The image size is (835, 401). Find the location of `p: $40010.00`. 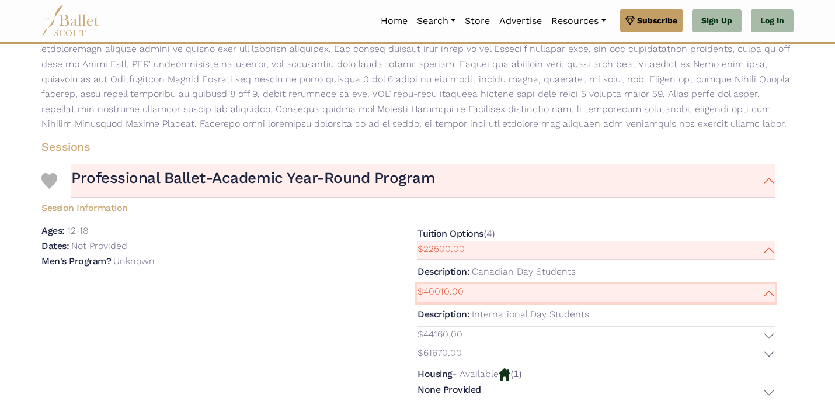

p: $40010.00 is located at coordinates (440, 291).